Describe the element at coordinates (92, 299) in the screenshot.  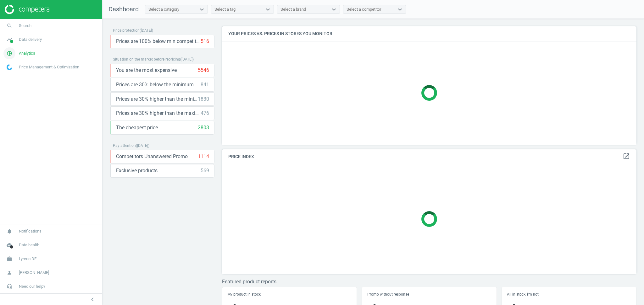
I see `button: chevron_left` at that location.